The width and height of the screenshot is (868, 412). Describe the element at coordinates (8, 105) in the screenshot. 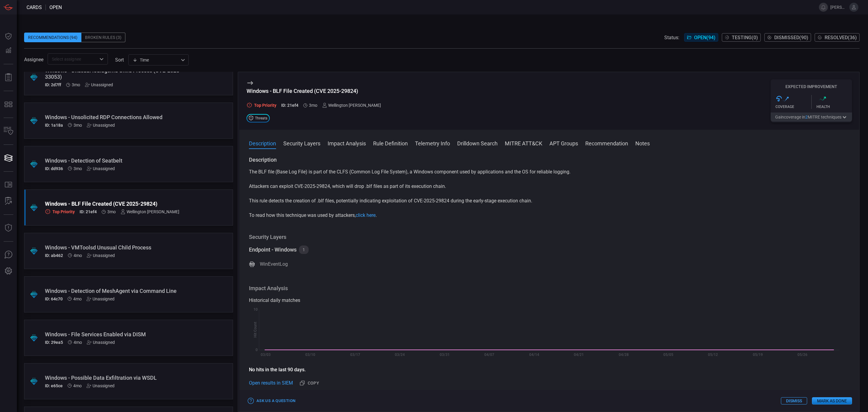

I see `button: MITRE - Detection Posture` at that location.